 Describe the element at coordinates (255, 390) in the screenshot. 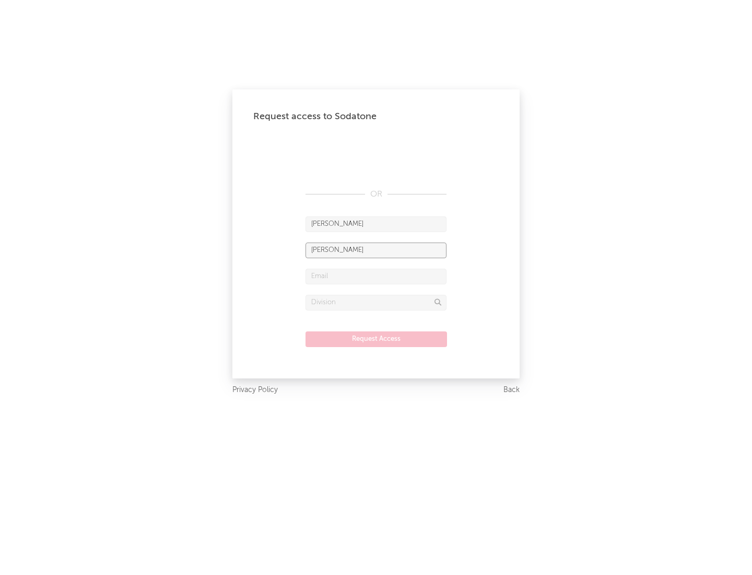

I see `a: Privacy Policy` at that location.